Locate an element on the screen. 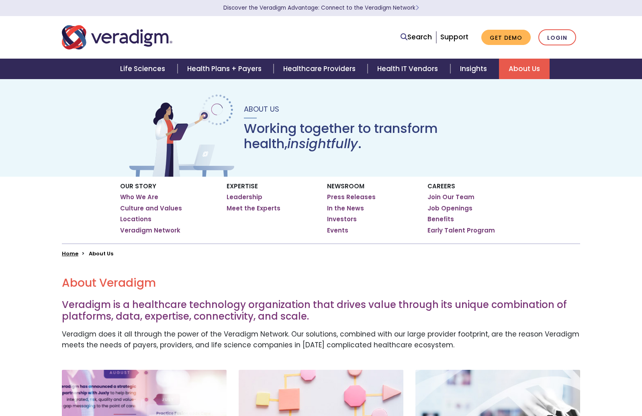  span: About Us is located at coordinates (262, 109).